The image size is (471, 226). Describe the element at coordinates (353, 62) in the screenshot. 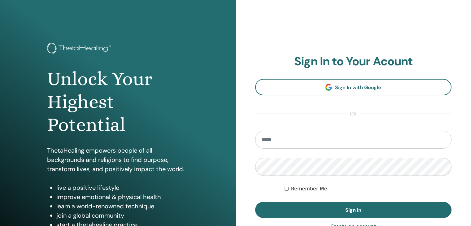

I see `h2: Sign In to Your Acount` at that location.